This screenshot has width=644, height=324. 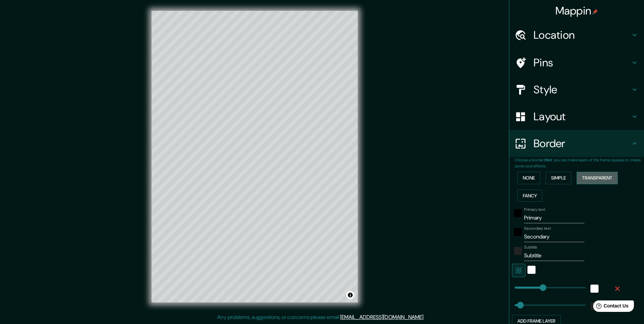 What do you see at coordinates (577, 89) in the screenshot?
I see `div: Style` at bounding box center [577, 89].